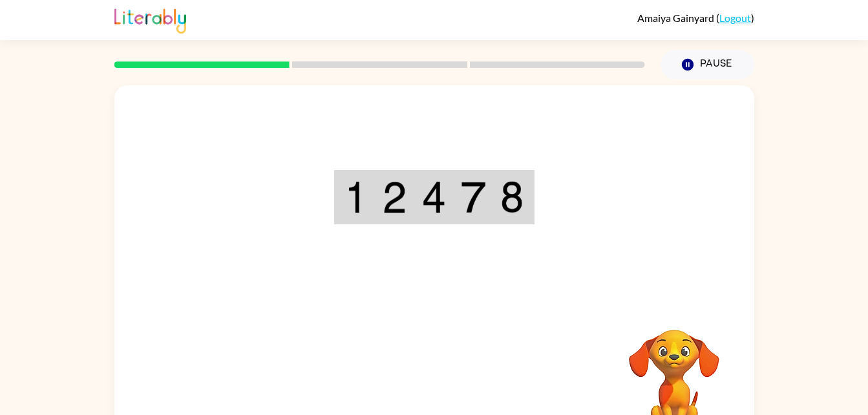 This screenshot has width=868, height=415. I want to click on img: 2, so click(394, 197).